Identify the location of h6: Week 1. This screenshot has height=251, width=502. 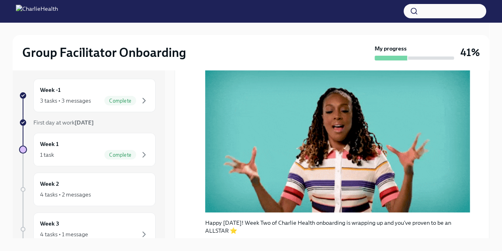
(49, 144).